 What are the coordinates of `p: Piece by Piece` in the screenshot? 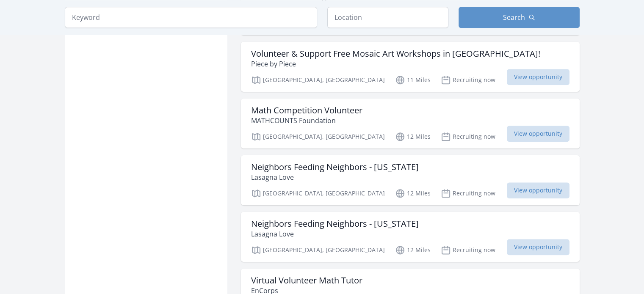 It's located at (395, 64).